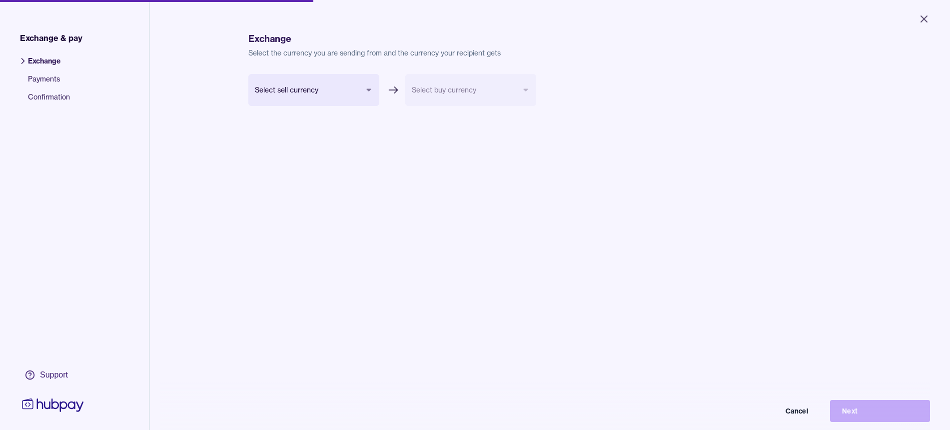 Image resolution: width=950 pixels, height=430 pixels. What do you see at coordinates (924, 19) in the screenshot?
I see `button: Close` at bounding box center [924, 19].